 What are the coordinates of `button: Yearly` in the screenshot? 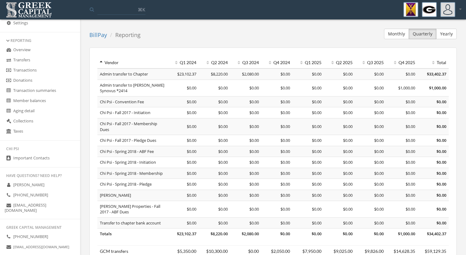 It's located at (447, 34).